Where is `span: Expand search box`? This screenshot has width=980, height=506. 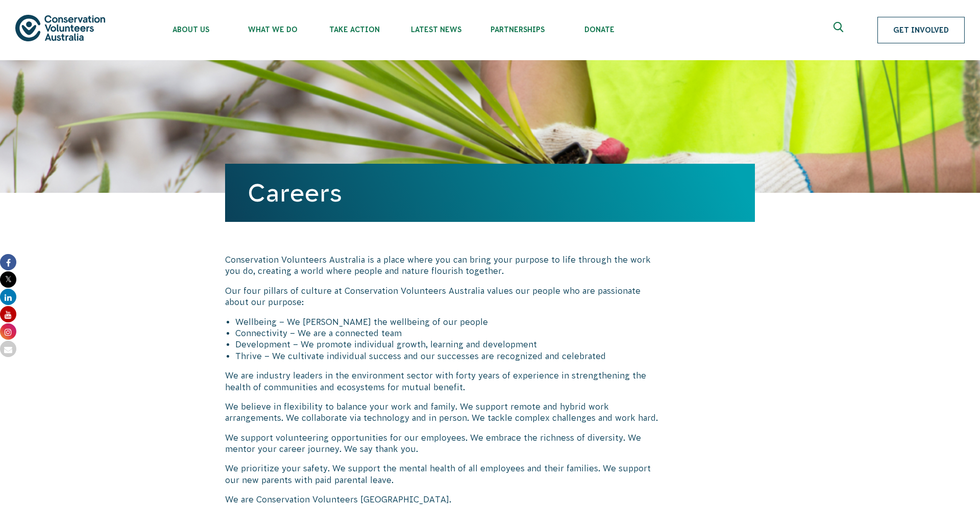 span: Expand search box is located at coordinates (840, 30).